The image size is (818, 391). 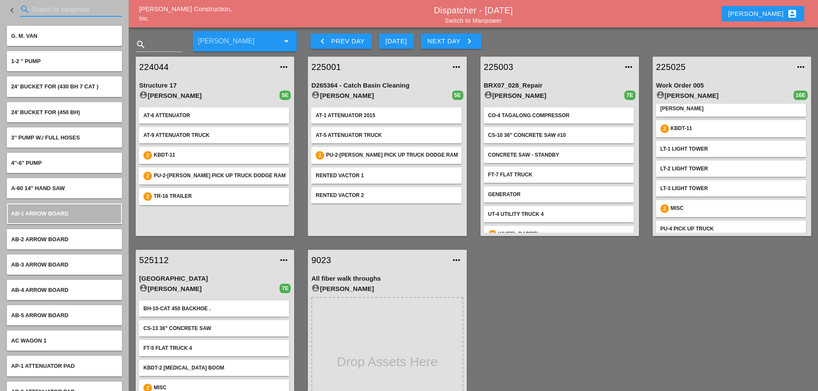 I want to click on div: MISC, so click(x=736, y=209).